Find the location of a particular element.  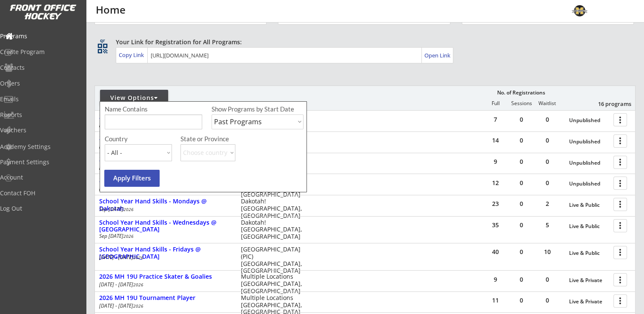

button: qr_code is located at coordinates (103, 48).